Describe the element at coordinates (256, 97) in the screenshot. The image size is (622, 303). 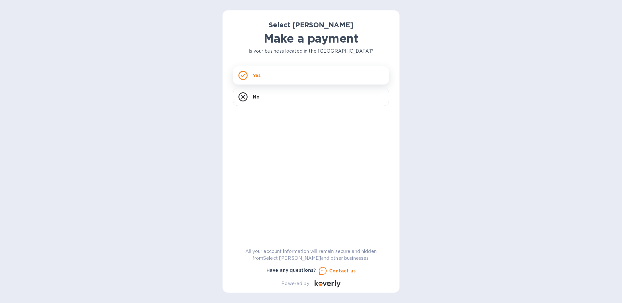
I see `p: No` at that location.